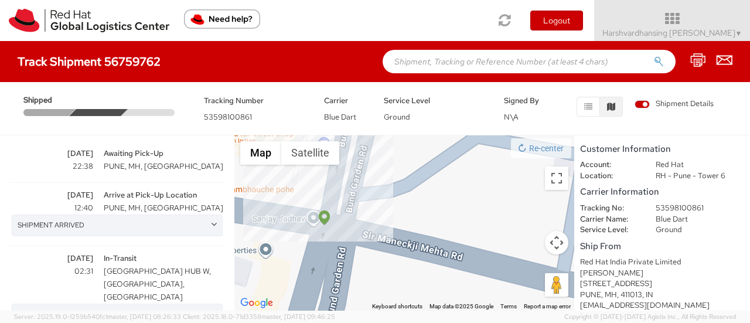 The width and height of the screenshot is (750, 323). What do you see at coordinates (165, 153) in the screenshot?
I see `span: Awaiting Pick-Up` at bounding box center [165, 153].